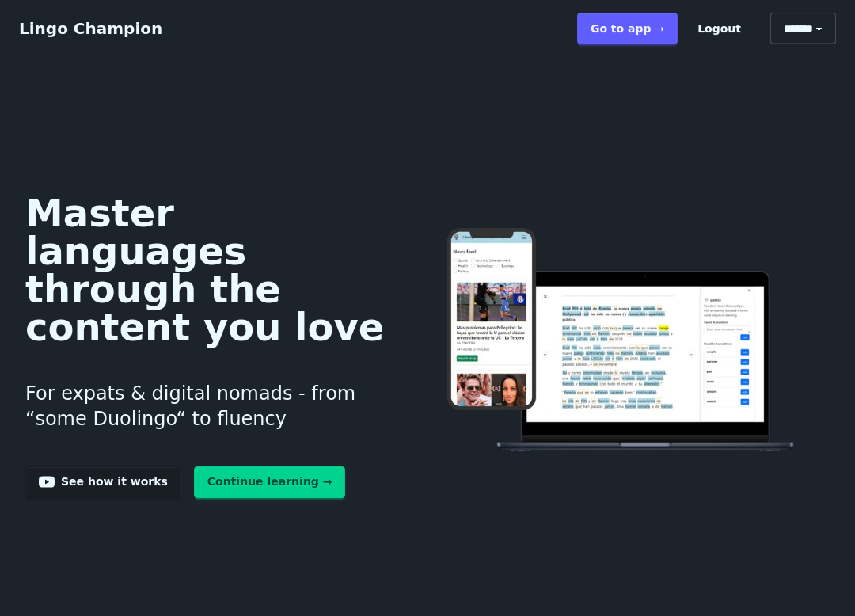  Describe the element at coordinates (208, 406) in the screenshot. I see `h3: For expats & digital nomads - from “some Duolingo“ to fluency` at that location.